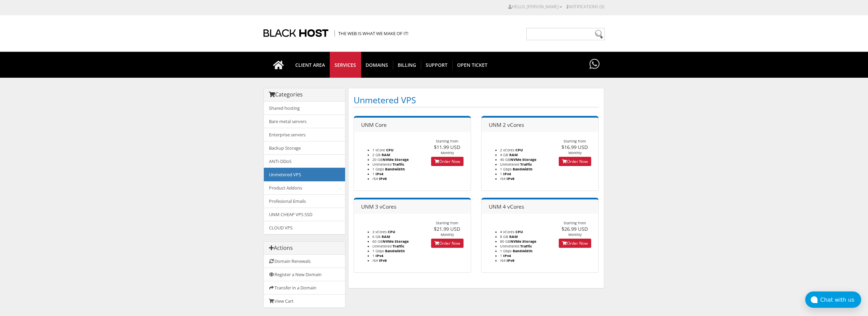 This screenshot has height=316, width=868. I want to click on h3: Actions, so click(305, 248).